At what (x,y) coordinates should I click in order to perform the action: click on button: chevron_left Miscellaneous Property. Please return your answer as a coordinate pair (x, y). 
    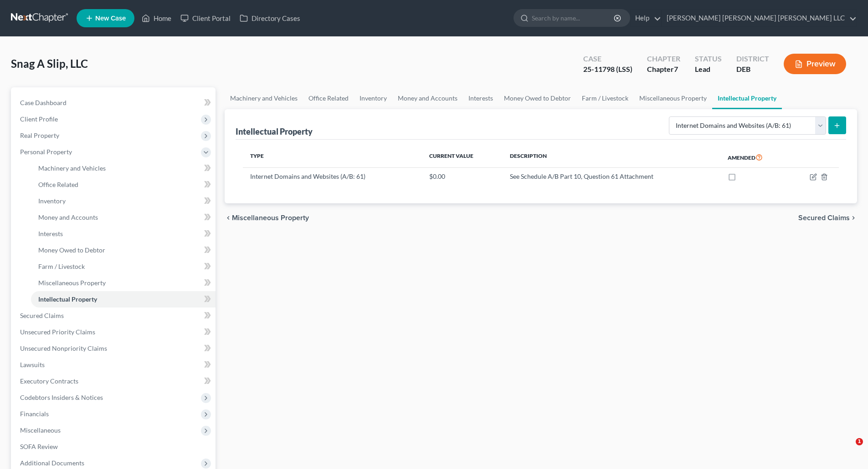
    Looking at the image, I should click on (266, 218).